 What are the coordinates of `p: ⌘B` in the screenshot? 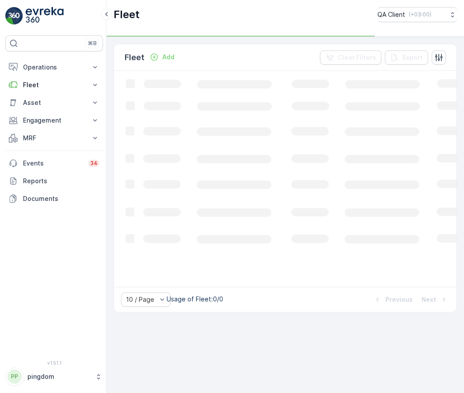 It's located at (92, 43).